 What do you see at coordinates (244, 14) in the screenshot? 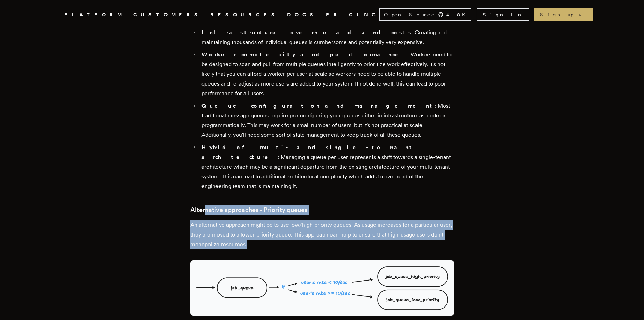
I see `span: RESOURCES` at bounding box center [244, 14].